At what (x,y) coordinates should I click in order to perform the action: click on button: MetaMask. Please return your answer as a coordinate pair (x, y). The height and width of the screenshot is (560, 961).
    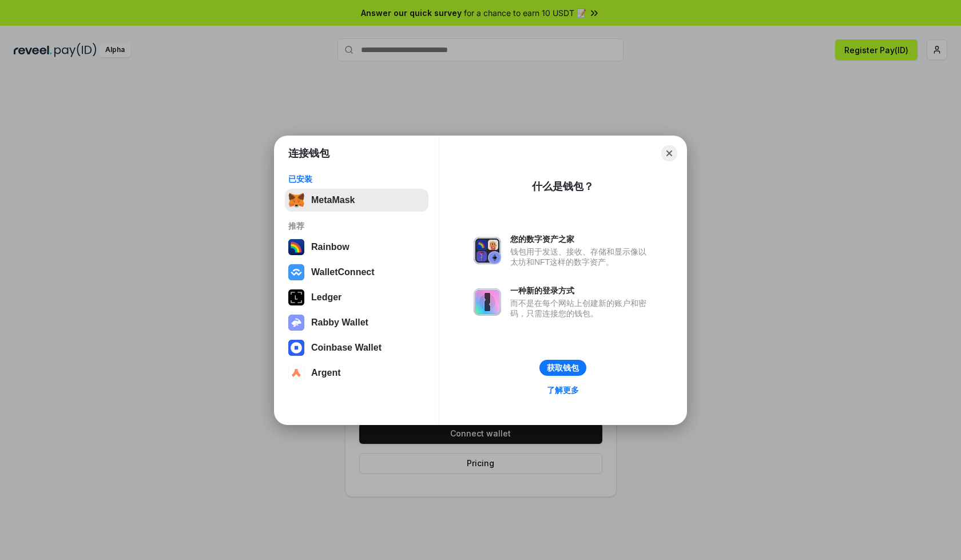
    Looking at the image, I should click on (356, 200).